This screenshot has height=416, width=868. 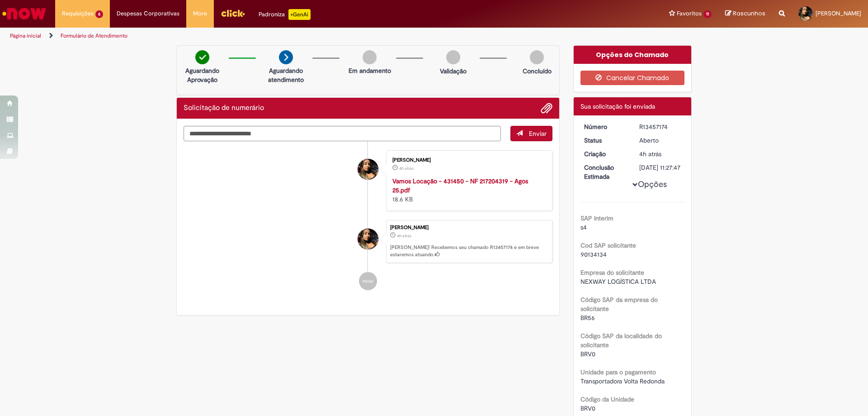 What do you see at coordinates (597, 218) in the screenshot?
I see `b: SAP Interim` at bounding box center [597, 218].